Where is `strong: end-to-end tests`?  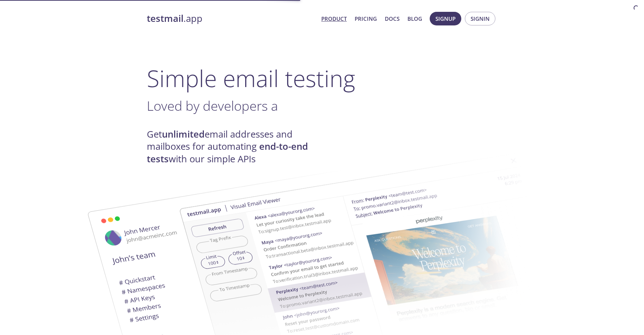
strong: end-to-end tests is located at coordinates (227, 153).